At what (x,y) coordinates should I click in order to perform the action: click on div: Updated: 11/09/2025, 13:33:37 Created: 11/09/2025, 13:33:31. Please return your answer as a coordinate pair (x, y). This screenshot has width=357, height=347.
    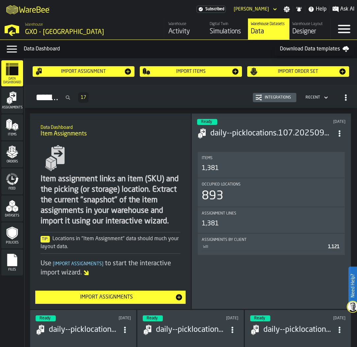
    Looking at the image, I should click on (112, 318).